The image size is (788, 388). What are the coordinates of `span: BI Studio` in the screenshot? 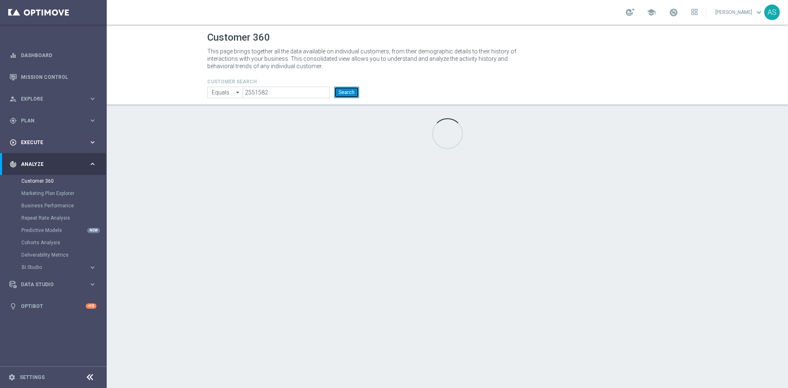 It's located at (51, 267).